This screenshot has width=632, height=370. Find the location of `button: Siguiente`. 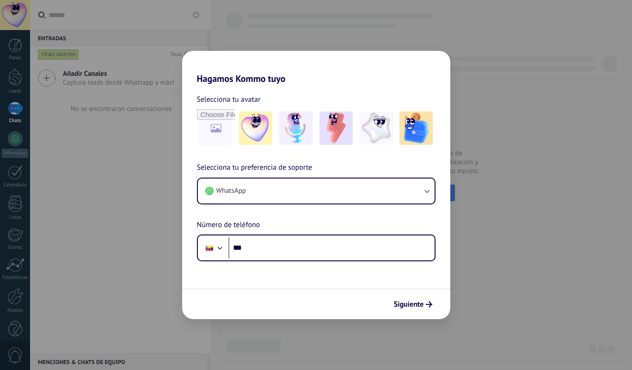

button: Siguiente is located at coordinates (413, 304).